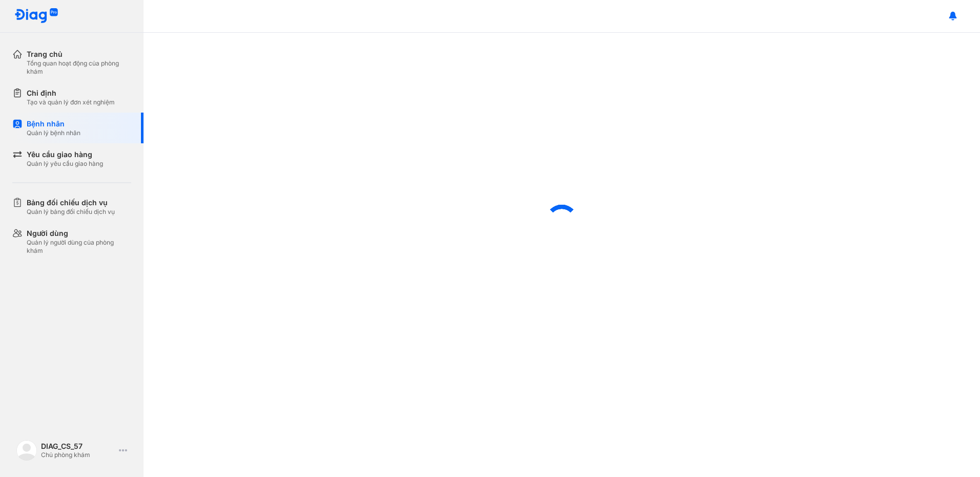 Image resolution: width=980 pixels, height=477 pixels. Describe the element at coordinates (71, 212) in the screenshot. I see `div: Quản lý bảng đối chiếu dịch vụ` at that location.